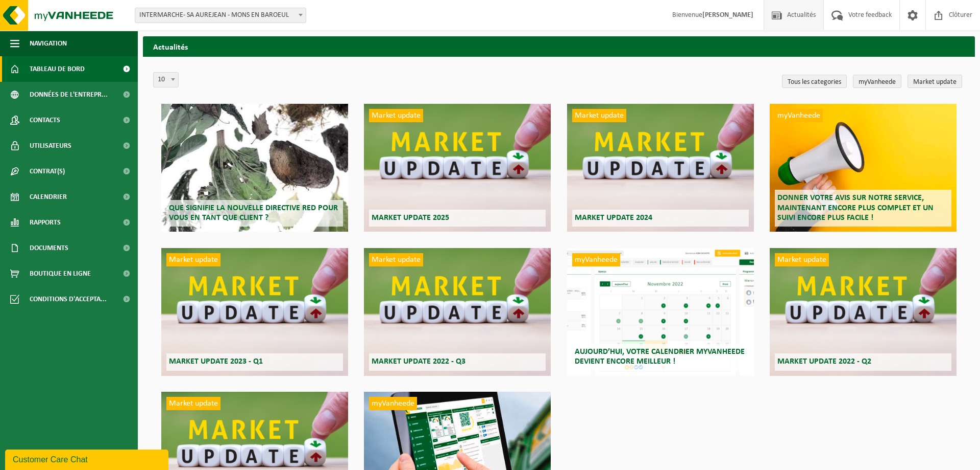  I want to click on a: myVanheede Donner votre avis sur notre service, maintenant encore plus complet et un suivi encore..., so click(863, 167).